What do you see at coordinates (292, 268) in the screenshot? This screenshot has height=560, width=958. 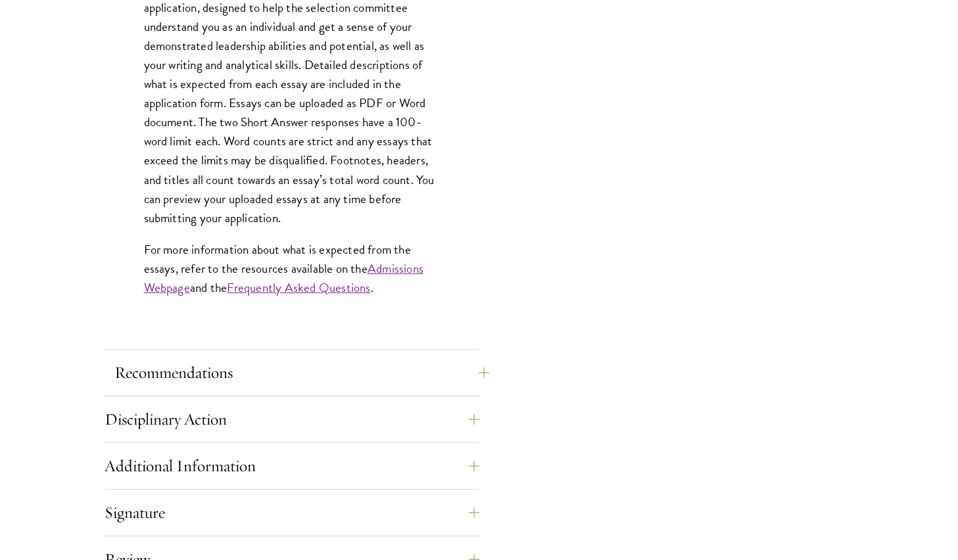 I see `p: For more information about what is expected from the essays, refer to the resources available on ...` at bounding box center [292, 268].